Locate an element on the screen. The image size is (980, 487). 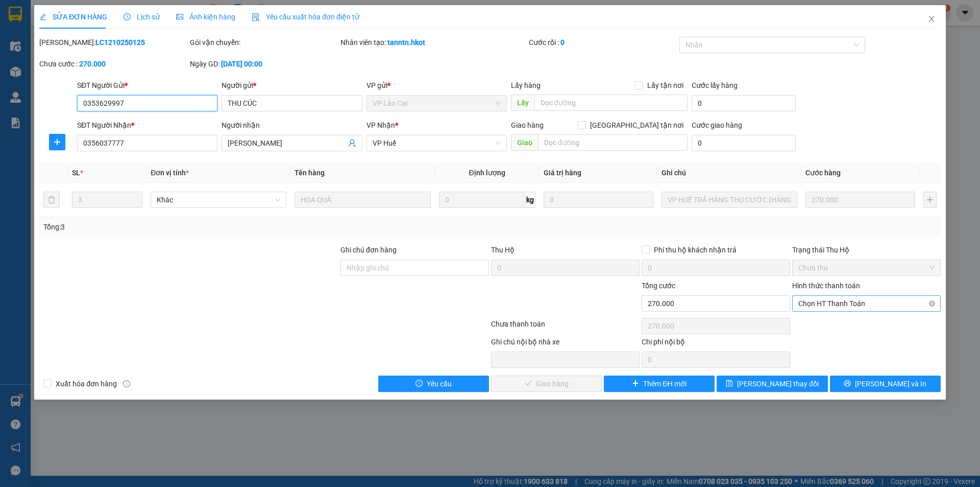
label: Ghi chú đơn hàng is located at coordinates (369, 250).